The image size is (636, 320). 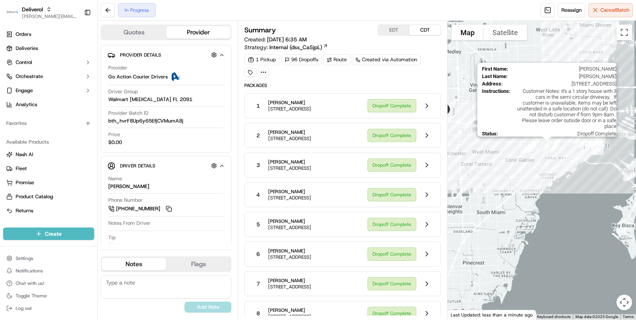 What do you see at coordinates (32, 9) in the screenshot?
I see `button: Deliverol` at bounding box center [32, 9].